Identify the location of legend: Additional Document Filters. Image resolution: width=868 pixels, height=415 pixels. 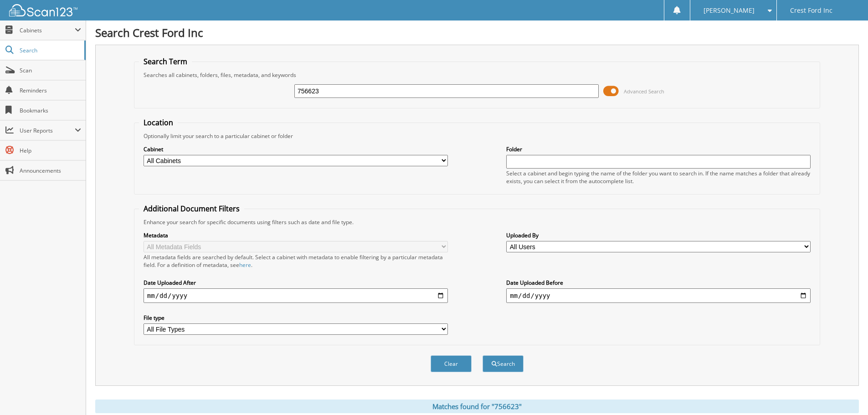
(192, 209).